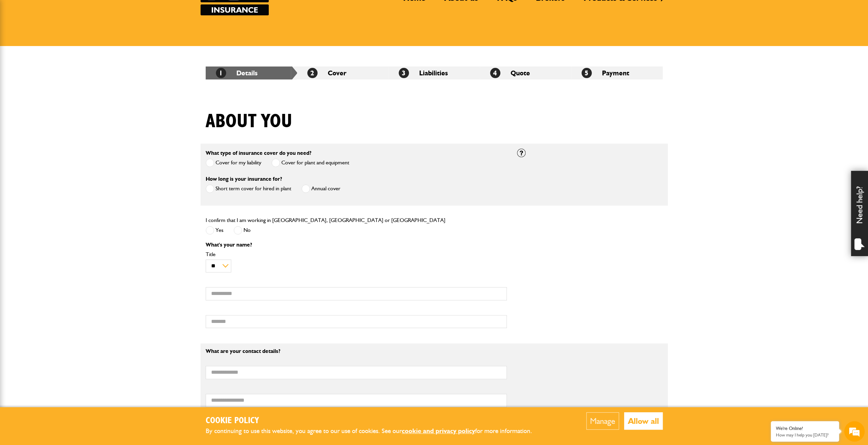 The image size is (868, 445). What do you see at coordinates (587, 73) in the screenshot?
I see `span: 5` at bounding box center [587, 73].